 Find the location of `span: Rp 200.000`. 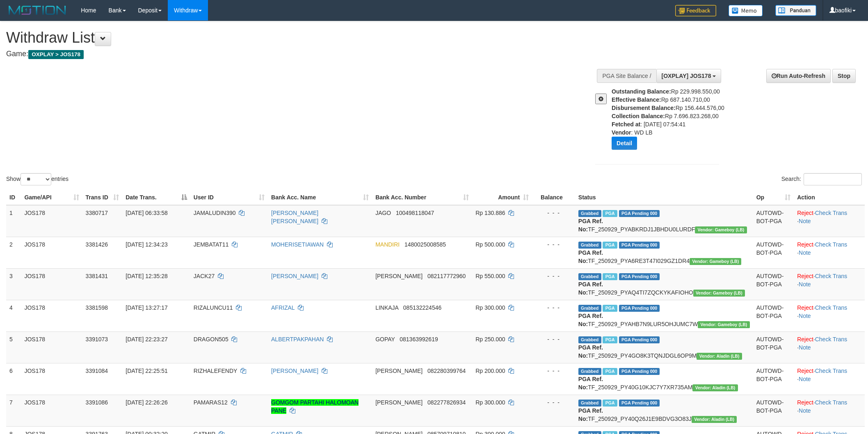

span: Rp 200.000 is located at coordinates (490, 371).